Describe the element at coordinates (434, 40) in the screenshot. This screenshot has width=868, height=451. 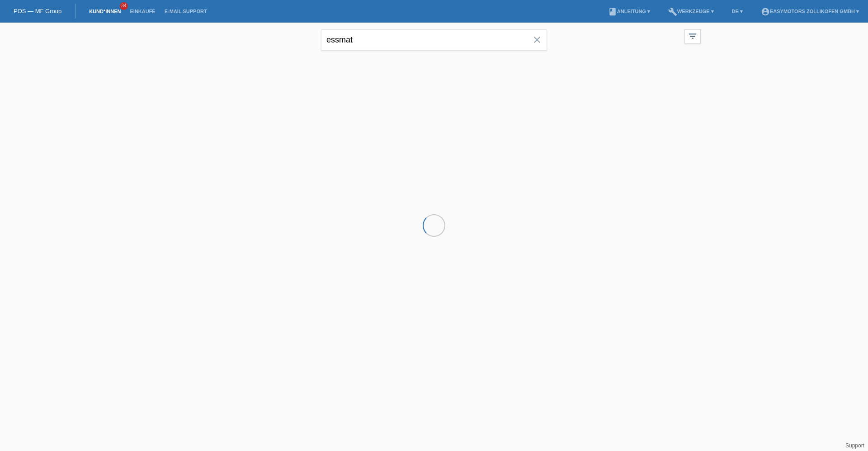
I see `input: Suche...` at that location.